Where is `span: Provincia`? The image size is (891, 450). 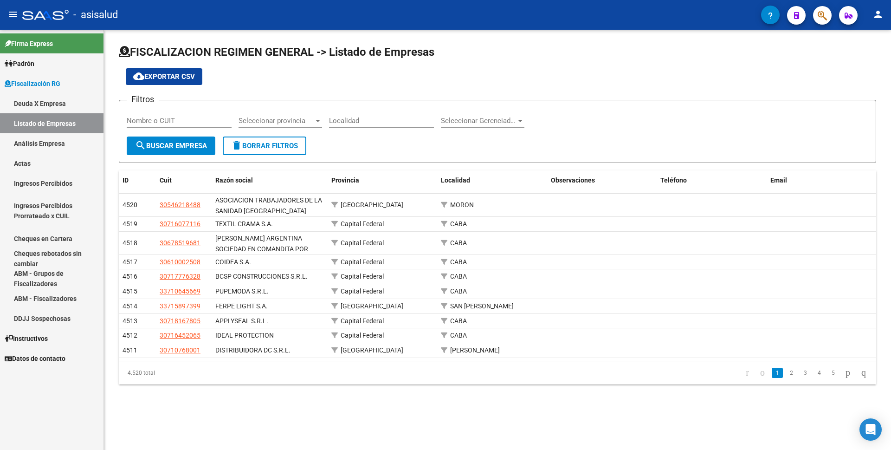
span: Provincia is located at coordinates (345, 180).